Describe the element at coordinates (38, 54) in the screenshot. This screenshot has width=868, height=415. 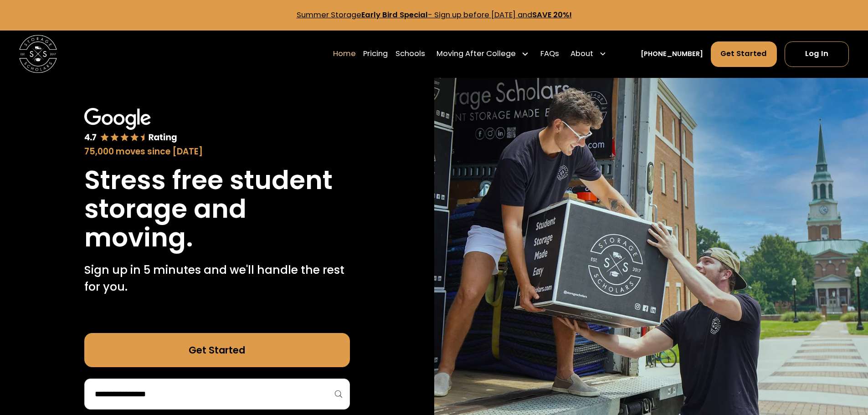
I see `img: Storage Scholars main logo` at that location.